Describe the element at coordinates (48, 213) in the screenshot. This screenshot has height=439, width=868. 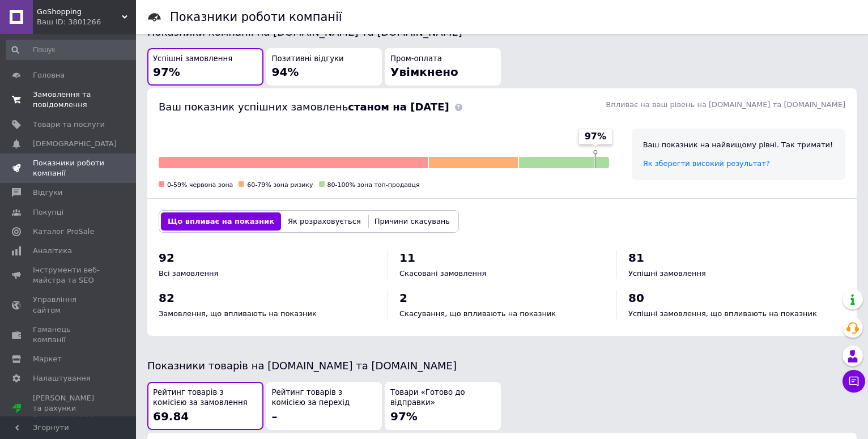
I see `span: Покупці` at that location.